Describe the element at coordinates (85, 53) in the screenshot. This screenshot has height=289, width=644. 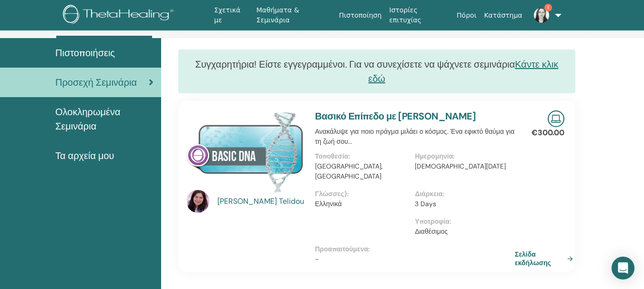
I see `span: Πιστοποιήσεις` at that location.